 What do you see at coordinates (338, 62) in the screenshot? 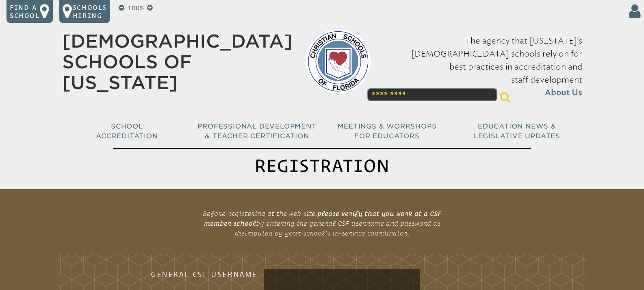
I see `img: csf-logo-web-colors.png` at bounding box center [338, 62].